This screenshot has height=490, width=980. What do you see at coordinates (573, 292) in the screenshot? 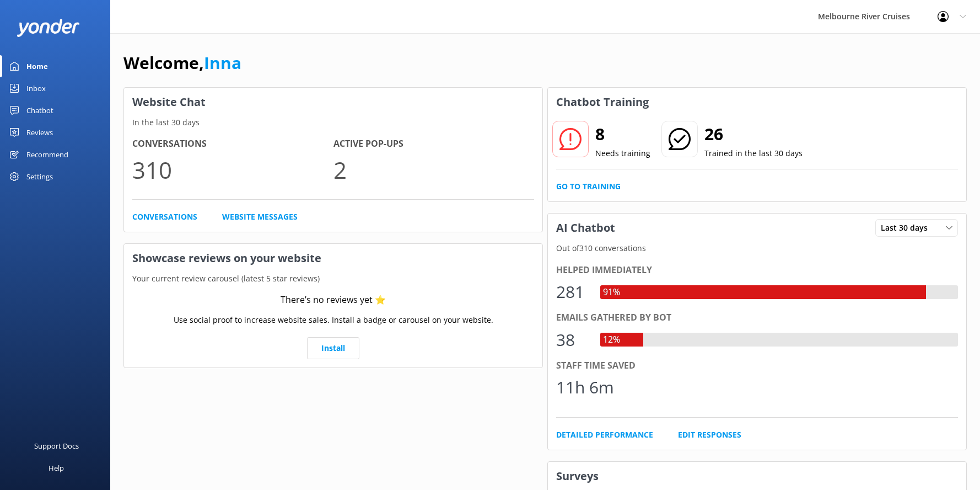
I see `div: 281` at bounding box center [573, 292].